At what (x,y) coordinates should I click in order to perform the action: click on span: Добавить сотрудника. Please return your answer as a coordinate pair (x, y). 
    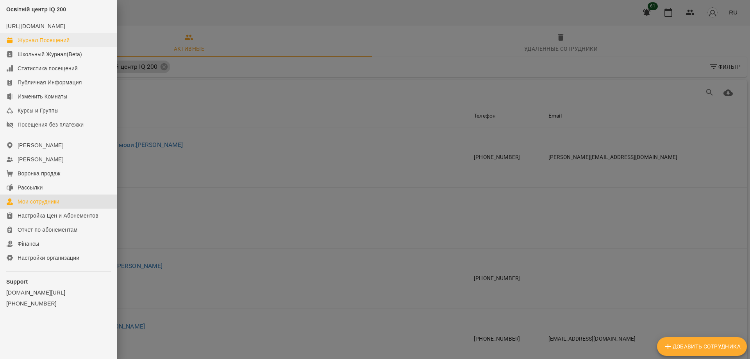
    Looking at the image, I should click on (702, 346).